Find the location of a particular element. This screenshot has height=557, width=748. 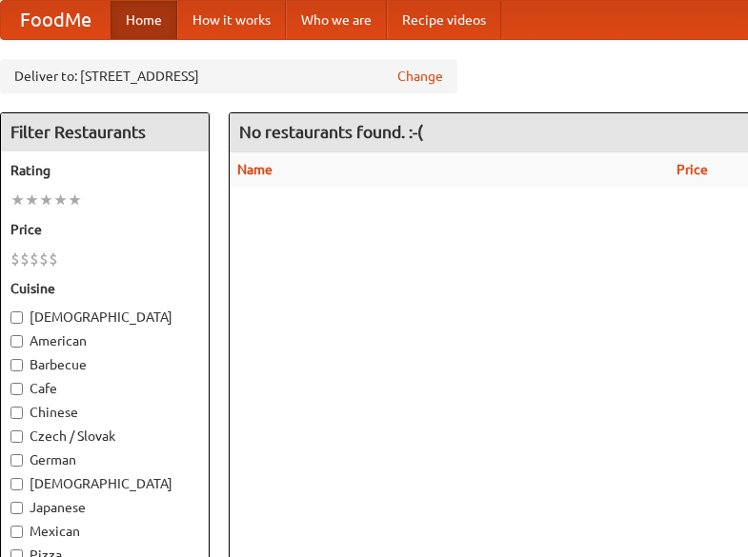

label: Czech / Slovak is located at coordinates (105, 436).